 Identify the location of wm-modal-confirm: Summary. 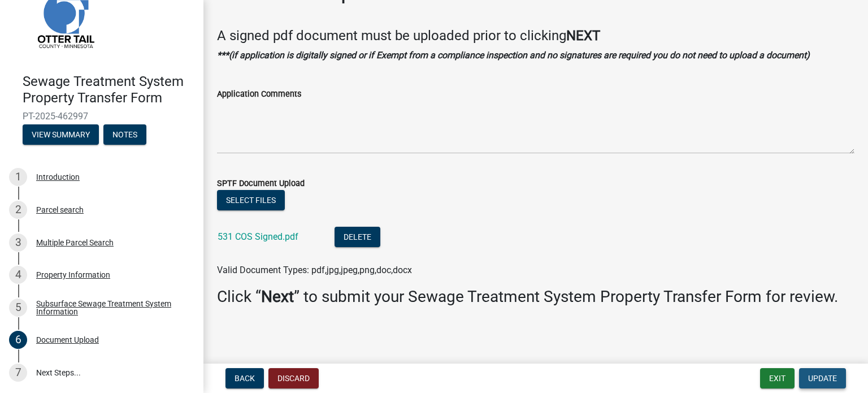
(60, 135).